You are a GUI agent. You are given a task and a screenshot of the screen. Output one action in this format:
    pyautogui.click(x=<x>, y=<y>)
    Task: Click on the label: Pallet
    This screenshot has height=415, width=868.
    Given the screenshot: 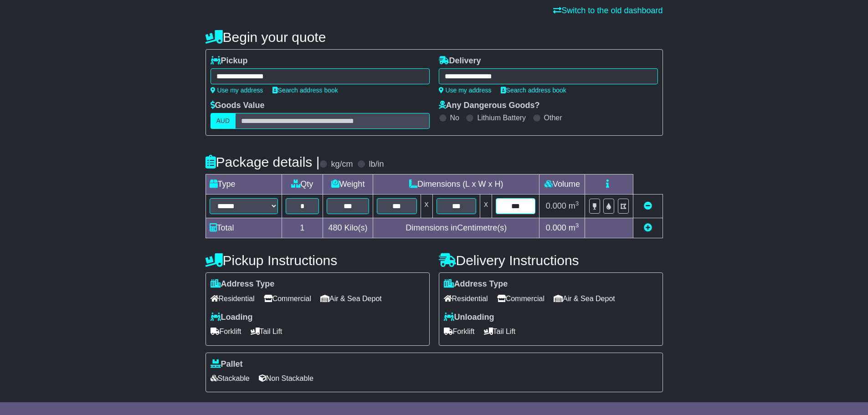 What is the action you would take?
    pyautogui.click(x=227, y=365)
    